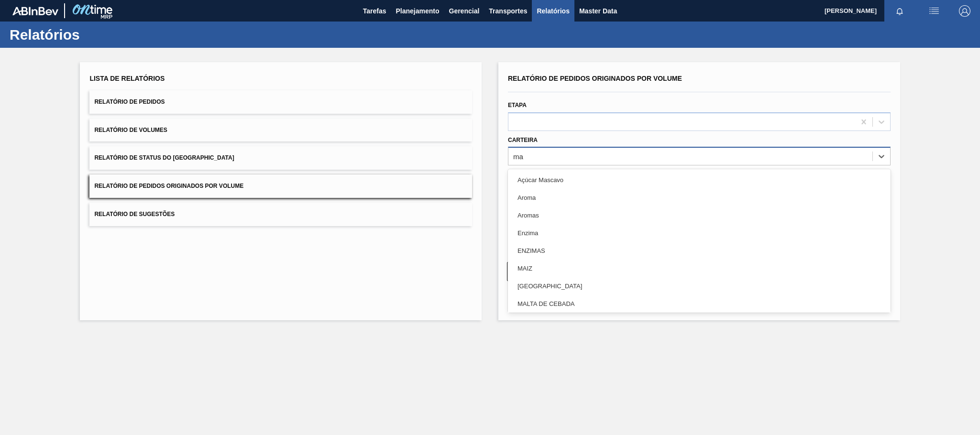 The width and height of the screenshot is (980, 435). What do you see at coordinates (281, 214) in the screenshot?
I see `button: Relatório de Sugestões` at bounding box center [281, 214].